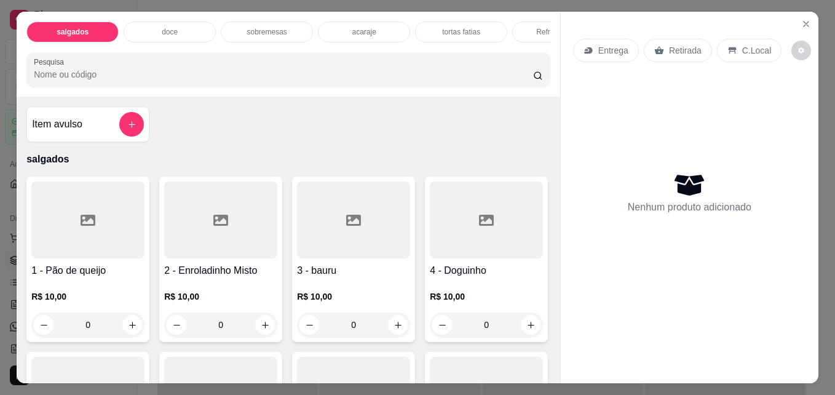 This screenshot has height=395, width=835. I want to click on h4: 3 - bauru, so click(354, 271).